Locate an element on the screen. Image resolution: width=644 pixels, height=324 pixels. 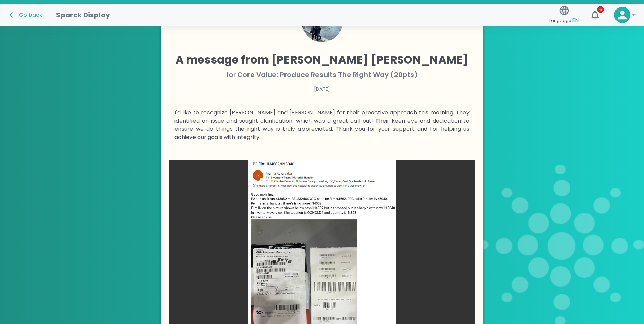
button: 6 is located at coordinates (595, 15).